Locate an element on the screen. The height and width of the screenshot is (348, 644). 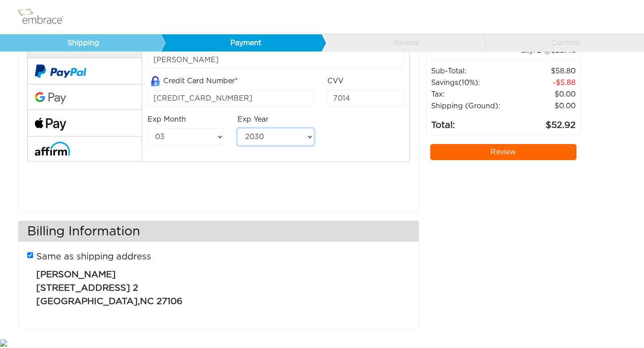
td: Savings : is located at coordinates (471, 83).